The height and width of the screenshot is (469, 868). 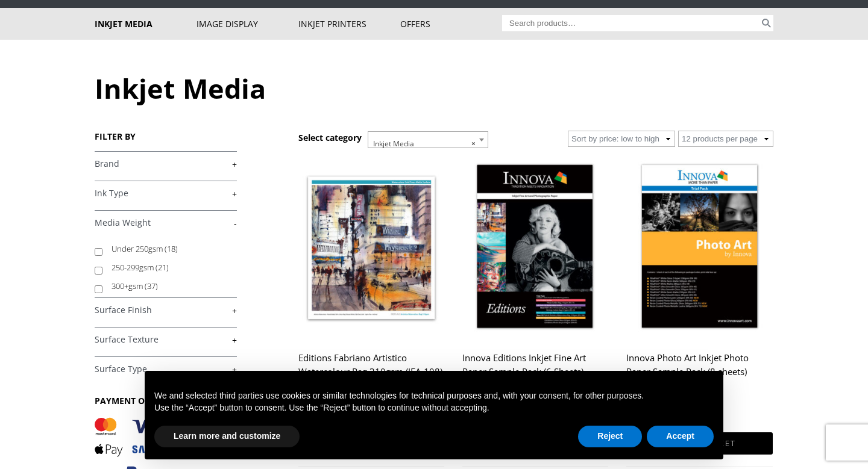 I want to click on h3: PAYMENT OPTIONS, so click(x=166, y=400).